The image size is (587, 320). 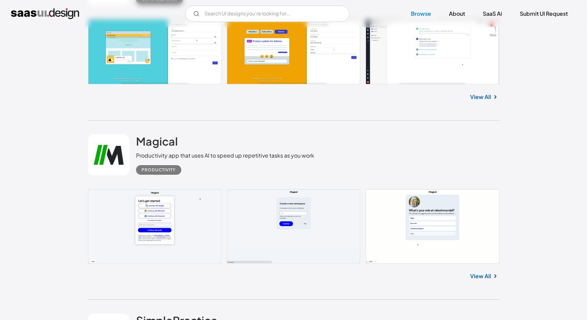 What do you see at coordinates (45, 14) in the screenshot?
I see `a: home` at bounding box center [45, 14].